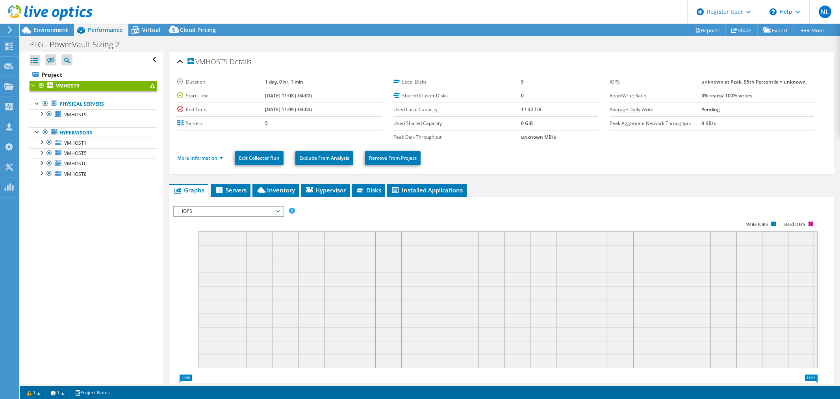 This screenshot has height=399, width=840. What do you see at coordinates (51, 30) in the screenshot?
I see `span: Environment` at bounding box center [51, 30].